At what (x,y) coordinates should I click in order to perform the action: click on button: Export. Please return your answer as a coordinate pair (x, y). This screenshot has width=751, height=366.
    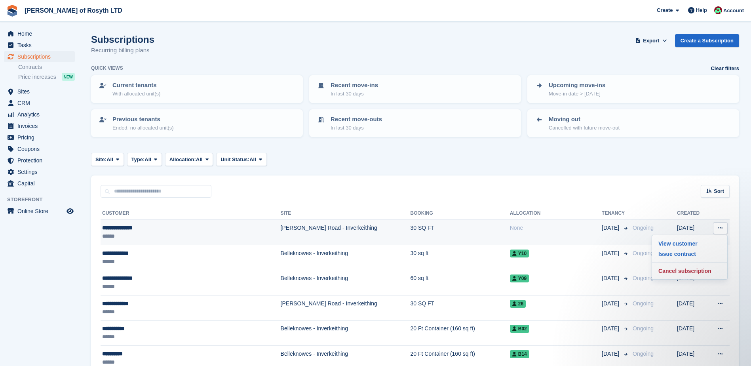
    Looking at the image, I should click on (652, 40).